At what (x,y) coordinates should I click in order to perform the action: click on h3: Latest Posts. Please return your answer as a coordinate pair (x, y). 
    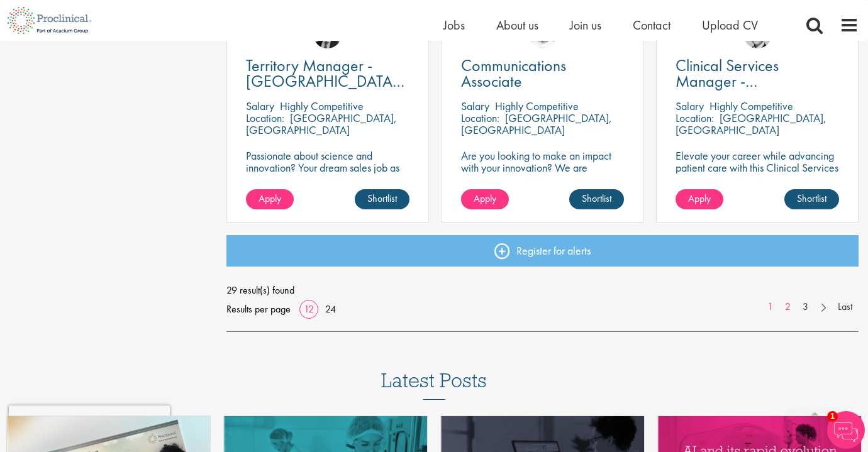
    Looking at the image, I should click on (434, 384).